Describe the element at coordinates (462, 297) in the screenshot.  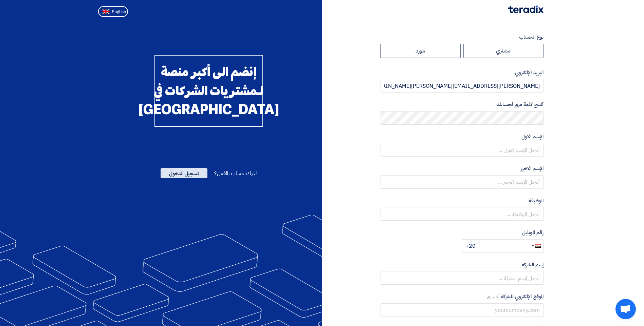
I see `label: الموقع الإلكتروني للشركة` at that location.